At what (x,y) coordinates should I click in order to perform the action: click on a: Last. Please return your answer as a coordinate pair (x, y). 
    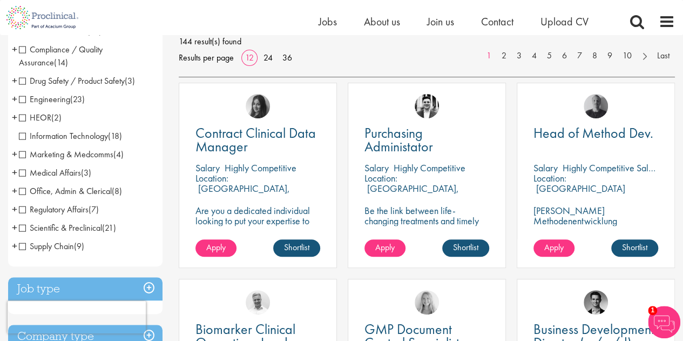
    Looking at the image, I should click on (663, 56).